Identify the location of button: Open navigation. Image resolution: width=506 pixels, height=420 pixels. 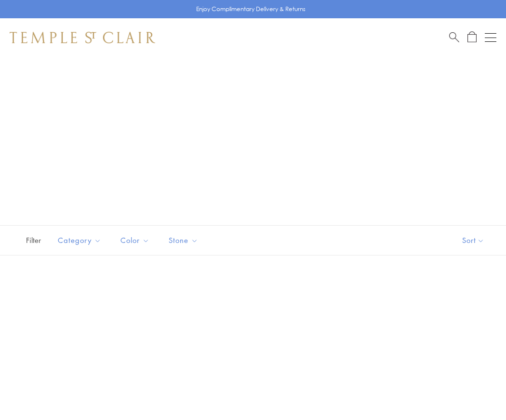
(490, 38).